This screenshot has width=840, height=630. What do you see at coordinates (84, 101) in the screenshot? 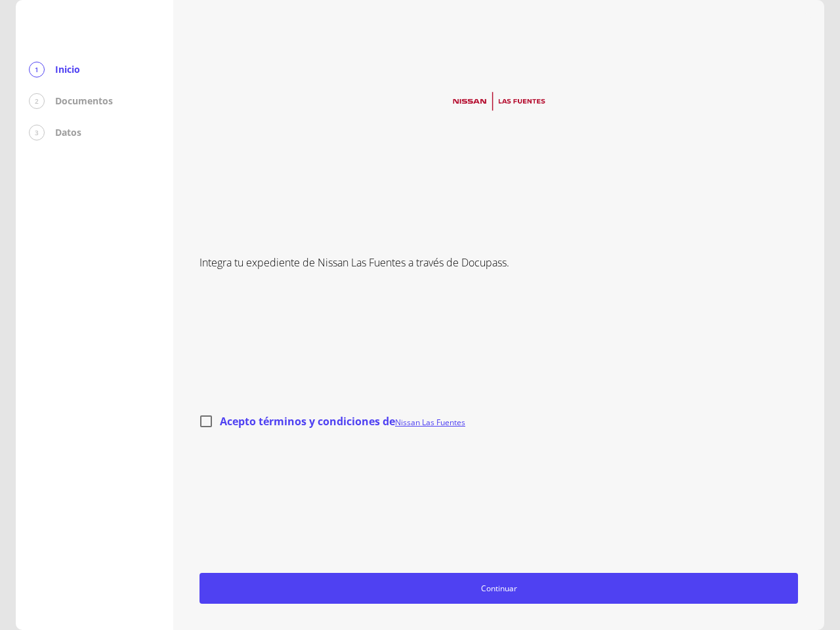
I see `p: Documentos` at bounding box center [84, 101].